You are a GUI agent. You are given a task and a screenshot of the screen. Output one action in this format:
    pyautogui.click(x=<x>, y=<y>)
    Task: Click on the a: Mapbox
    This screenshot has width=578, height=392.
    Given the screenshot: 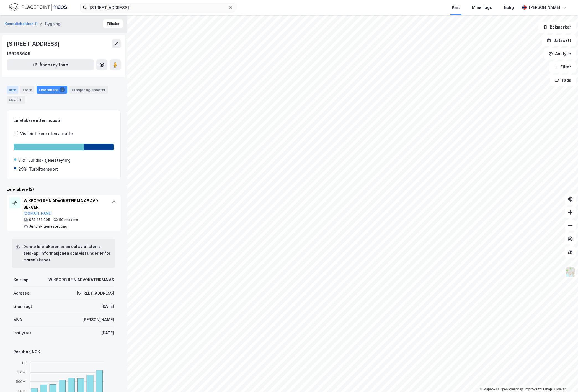 What is the action you would take?
    pyautogui.click(x=487, y=389)
    